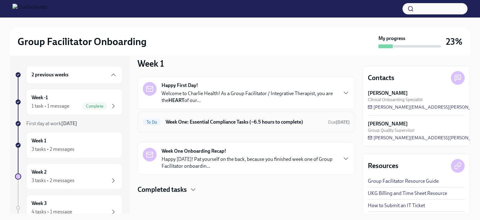  I want to click on h6: Week 3, so click(39, 203).